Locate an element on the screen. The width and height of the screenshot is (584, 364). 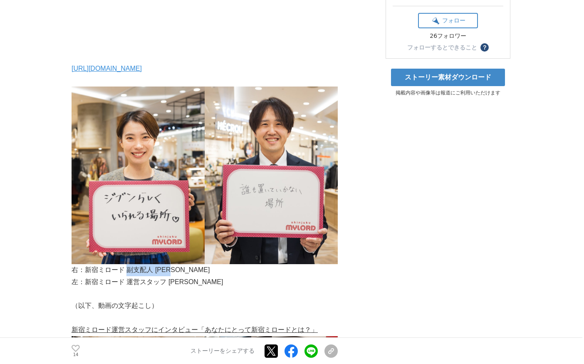
img: thumbnail_21d64220-d240-11ef-9863-b3deed60b316.jpg is located at coordinates (205, 175).